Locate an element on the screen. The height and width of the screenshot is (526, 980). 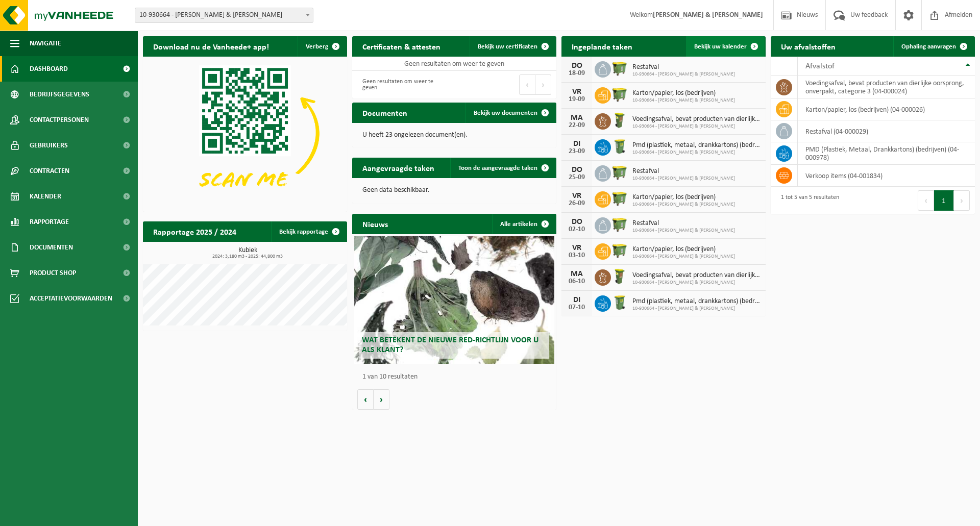
span: 2024: 3,180 m3 - 2025: 44,800 m3 is located at coordinates (247, 257).